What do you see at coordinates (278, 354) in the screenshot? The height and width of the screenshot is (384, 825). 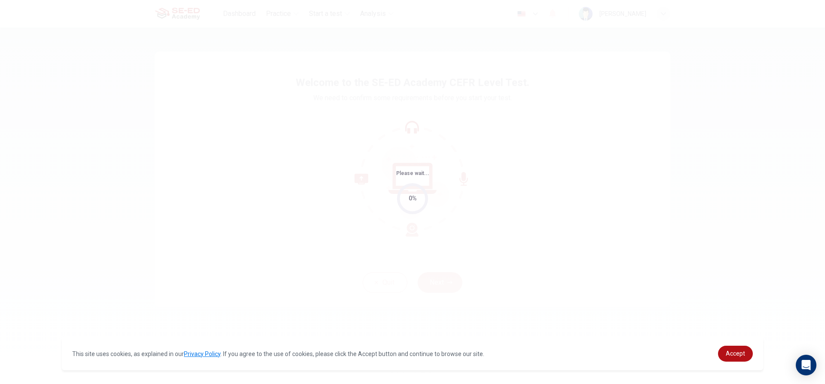 I see `span: This site uses cookies, as explained in our . If you agree to the use of cookies, please click th...` at bounding box center [278, 354].